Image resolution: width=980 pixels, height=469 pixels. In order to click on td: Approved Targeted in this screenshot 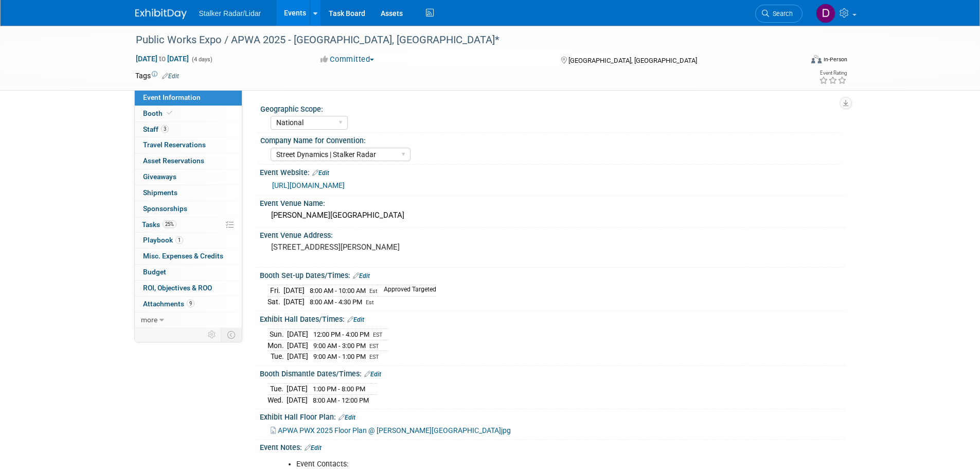, I will do `click(407, 291)`.